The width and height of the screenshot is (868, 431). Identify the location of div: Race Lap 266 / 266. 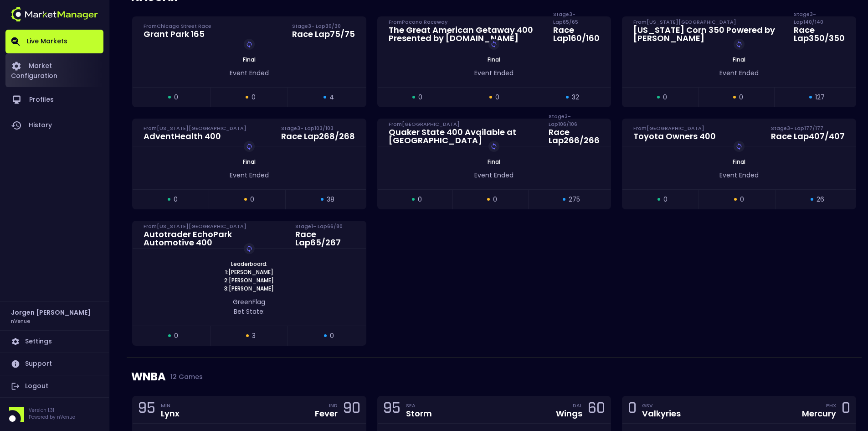
(574, 136).